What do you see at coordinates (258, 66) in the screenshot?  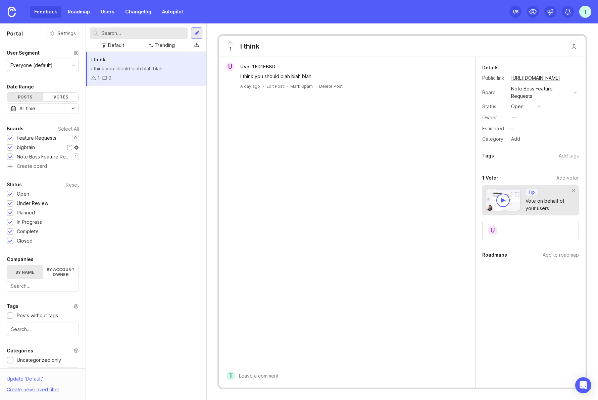 I see `span: User 1ED1FB8D` at bounding box center [258, 66].